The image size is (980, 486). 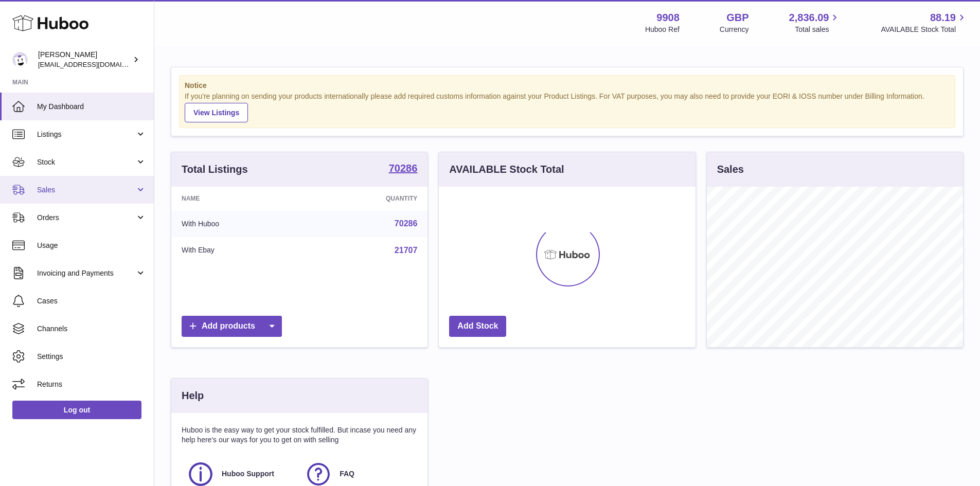 What do you see at coordinates (367, 199) in the screenshot?
I see `th: Quantity` at bounding box center [367, 199].